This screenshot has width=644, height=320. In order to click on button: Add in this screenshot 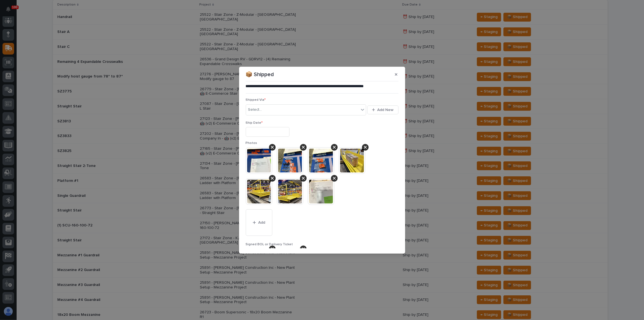, I will do `click(259, 222)`.